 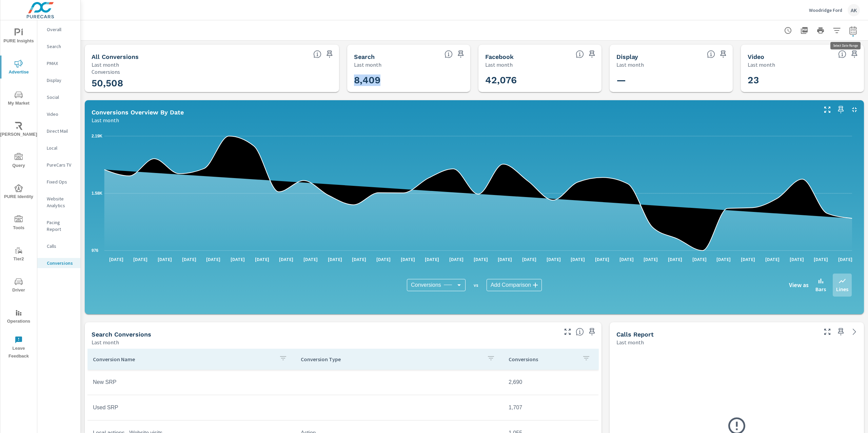 What do you see at coordinates (580, 54) in the screenshot?
I see `span: All conversions reported from Facebook with duplicates filtered out` at bounding box center [580, 54].